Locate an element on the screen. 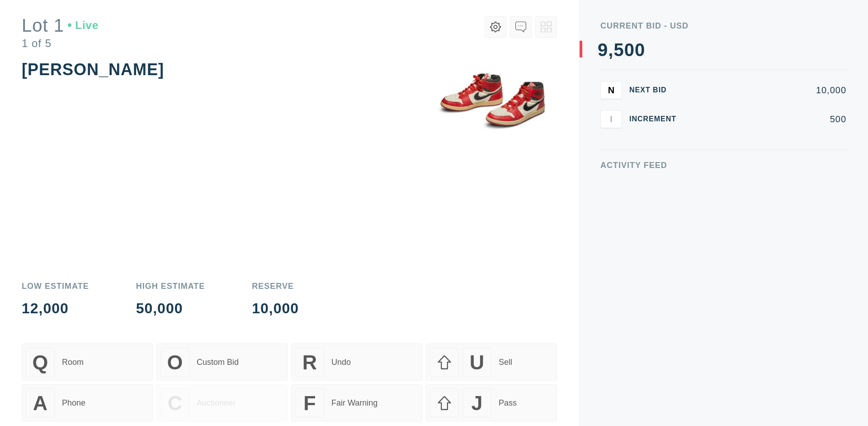 The width and height of the screenshot is (868, 426). div: High Estimate is located at coordinates (171, 286).